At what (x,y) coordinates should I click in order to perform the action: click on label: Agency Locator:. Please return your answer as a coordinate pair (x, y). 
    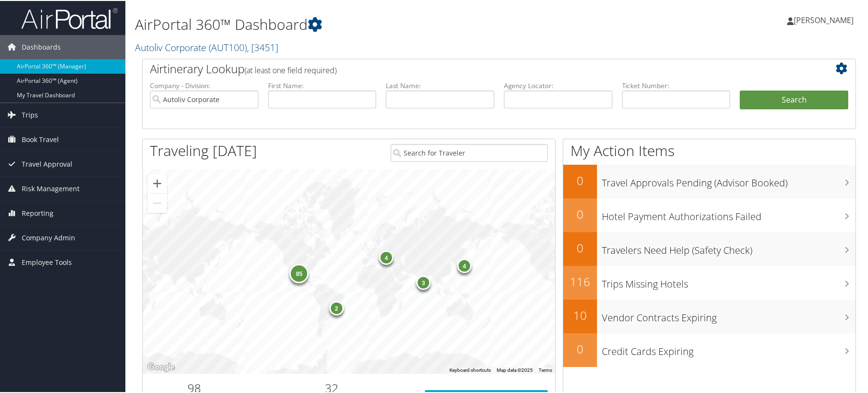
    Looking at the image, I should click on (558, 85).